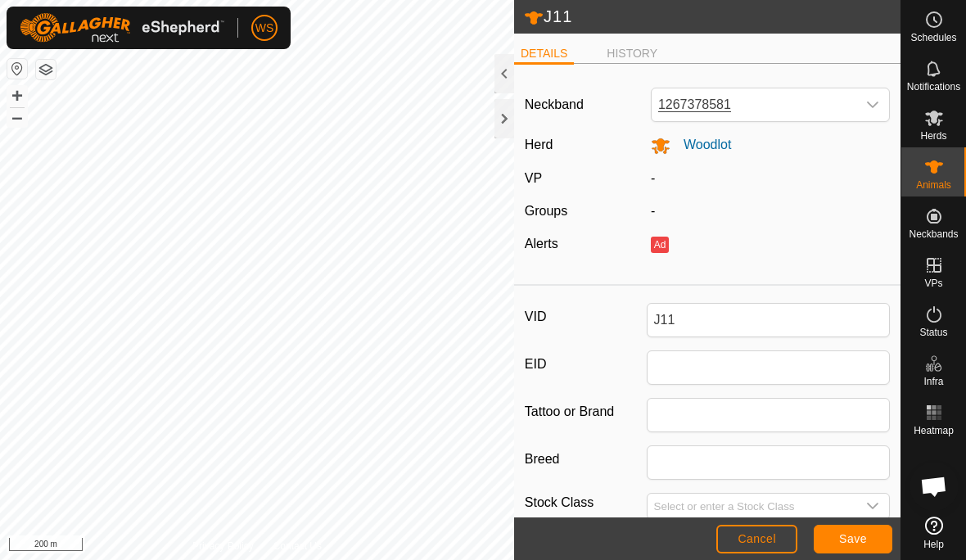  I want to click on span: 1267378581, so click(754, 105).